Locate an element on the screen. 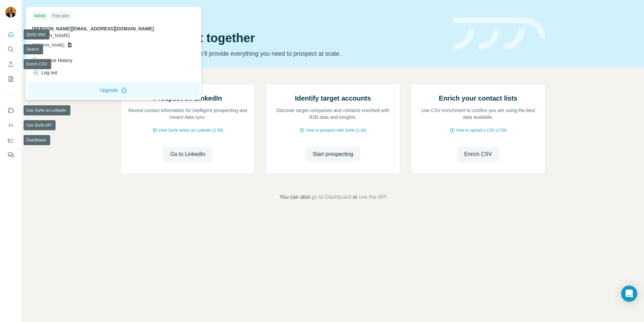 This screenshot has width=644, height=322. button: Go to LinkedIn is located at coordinates (188, 154).